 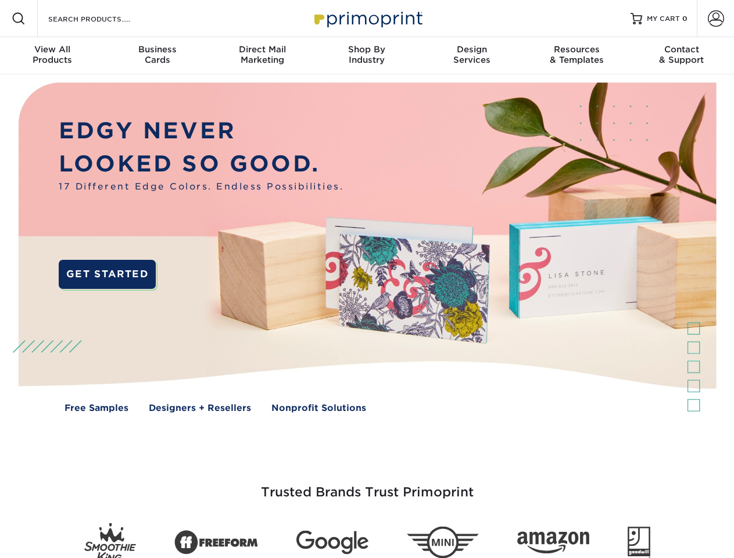 What do you see at coordinates (577, 55) in the screenshot?
I see `div: & Templates` at bounding box center [577, 55].